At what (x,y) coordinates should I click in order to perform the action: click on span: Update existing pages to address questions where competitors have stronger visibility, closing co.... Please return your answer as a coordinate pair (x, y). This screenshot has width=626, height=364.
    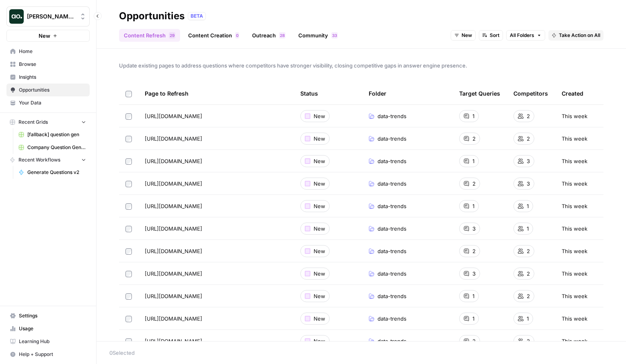
    Looking at the image, I should click on (361, 65).